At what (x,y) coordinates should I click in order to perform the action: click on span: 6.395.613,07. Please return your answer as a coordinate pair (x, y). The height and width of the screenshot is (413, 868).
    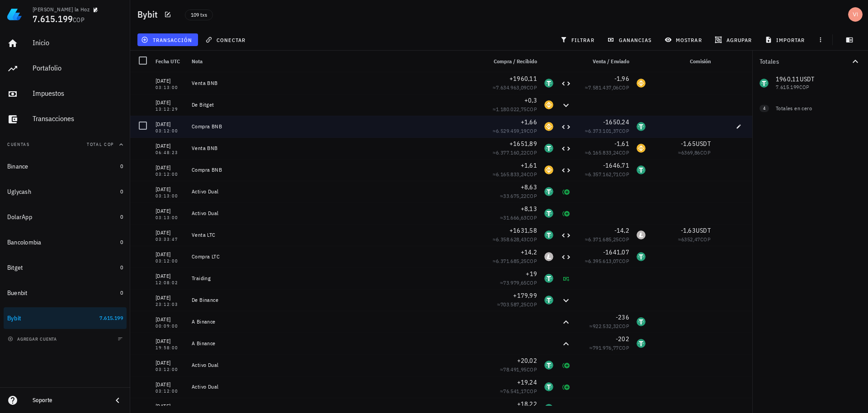
    Looking at the image, I should click on (604, 260).